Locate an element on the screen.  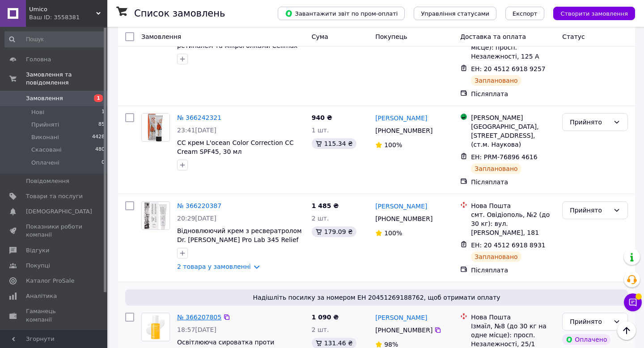
div: 115.34 ₴ is located at coordinates (334, 144).